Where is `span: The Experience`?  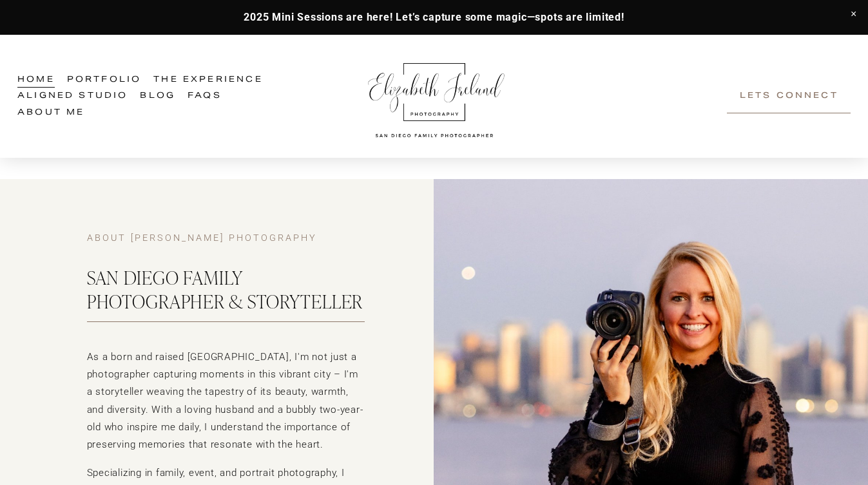 span: The Experience is located at coordinates (208, 80).